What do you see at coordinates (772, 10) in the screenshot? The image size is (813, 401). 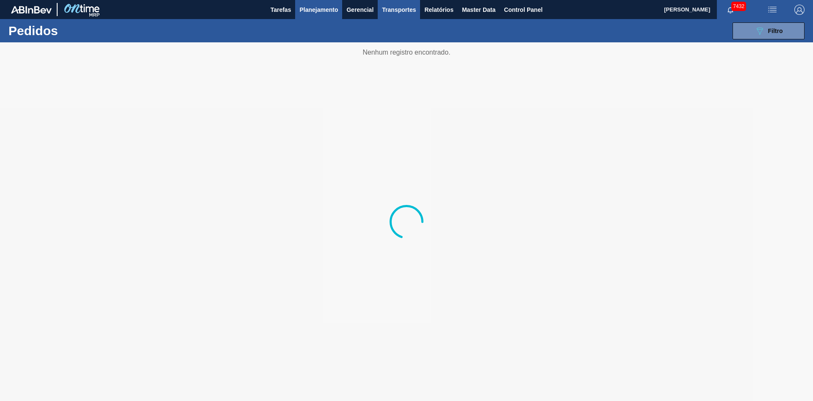 I see `img: userActions` at bounding box center [772, 10].